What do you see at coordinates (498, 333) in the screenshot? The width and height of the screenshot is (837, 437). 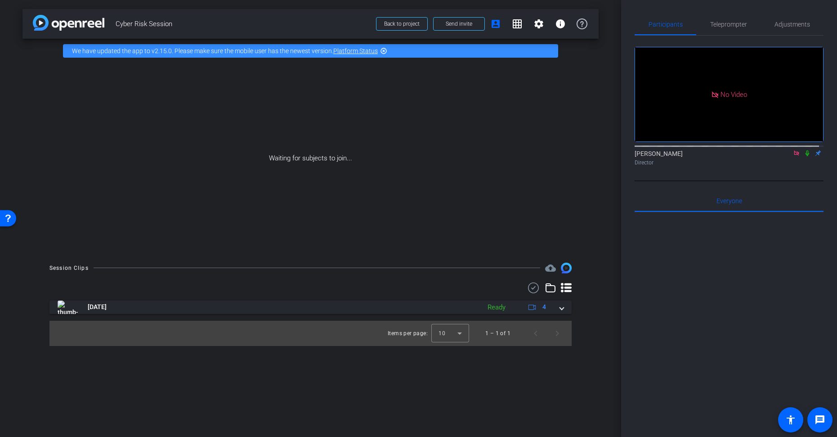 I see `div: 1 – 1 of 1` at bounding box center [498, 333].